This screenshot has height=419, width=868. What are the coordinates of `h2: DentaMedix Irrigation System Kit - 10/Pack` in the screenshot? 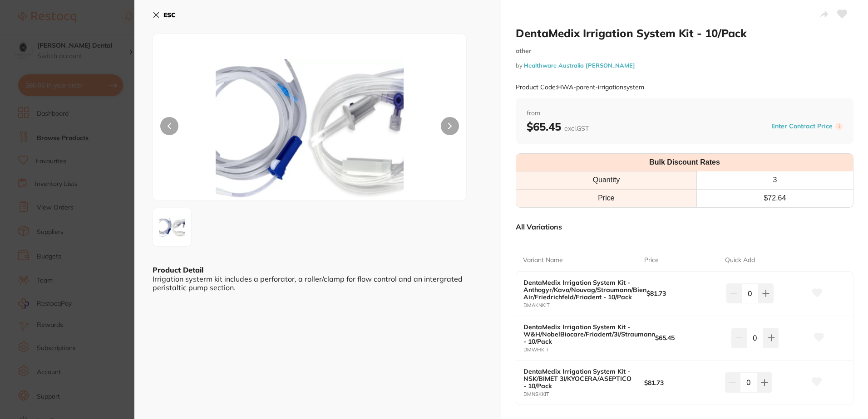 It's located at (685, 33).